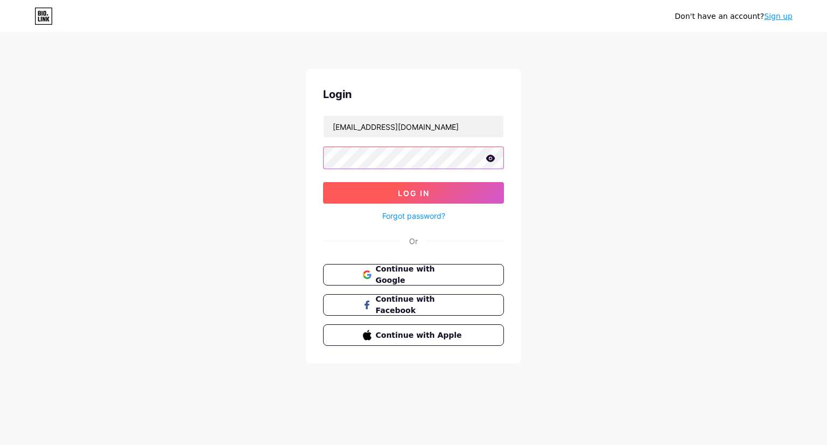 The width and height of the screenshot is (827, 445). Describe the element at coordinates (420, 305) in the screenshot. I see `span: Continue with Facebook` at that location.